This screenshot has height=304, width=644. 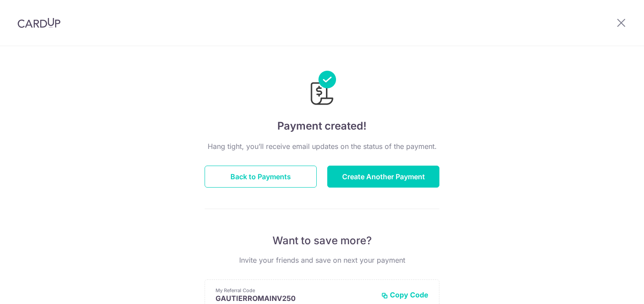 What do you see at coordinates (322, 89) in the screenshot?
I see `img: Payments` at bounding box center [322, 89].